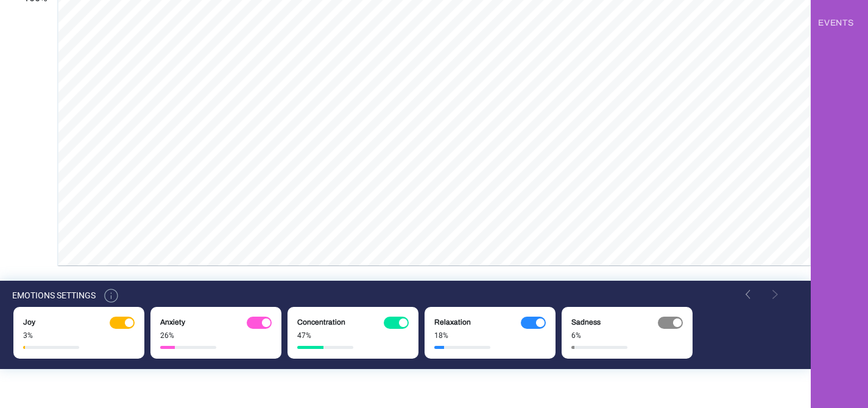 The image size is (868, 408). I want to click on div: Anxiety, so click(172, 322).